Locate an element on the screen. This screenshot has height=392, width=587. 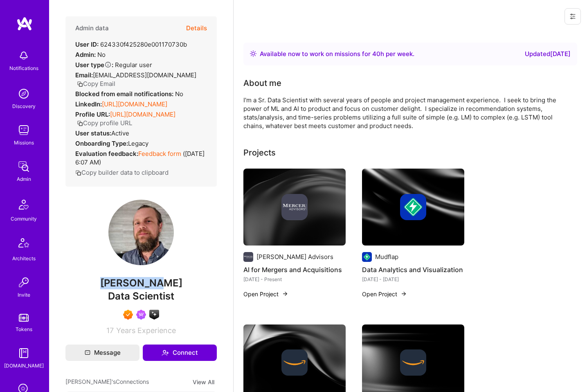
div: Community is located at coordinates (24, 219).